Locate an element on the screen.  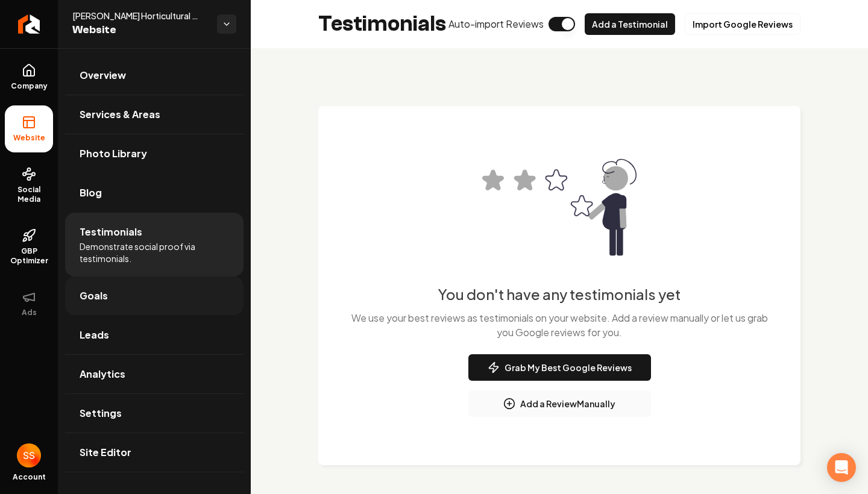
span: Leads is located at coordinates (94, 335).